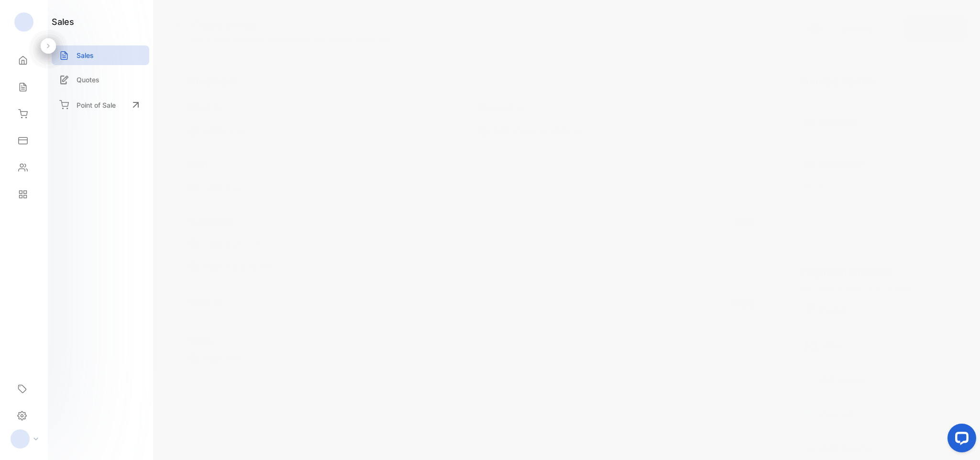  Describe the element at coordinates (22, 18) in the screenshot. I see `button: Open LiveChat chat widget` at that location.